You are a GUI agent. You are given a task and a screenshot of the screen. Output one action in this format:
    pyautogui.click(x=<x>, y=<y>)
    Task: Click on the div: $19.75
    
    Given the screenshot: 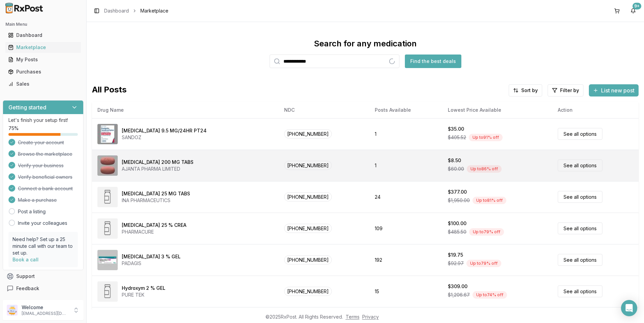 What is the action you would take?
    pyautogui.click(x=455, y=255)
    